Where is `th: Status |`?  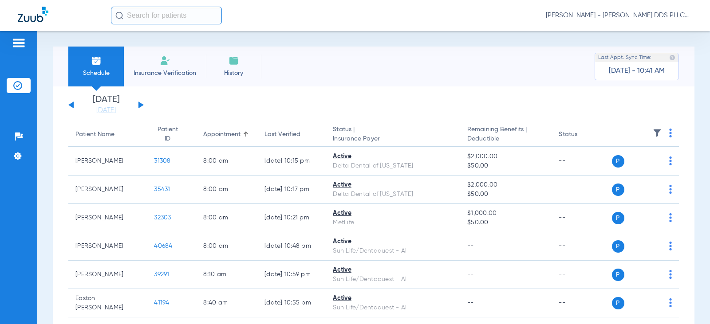
th: Status | is located at coordinates (392, 135).